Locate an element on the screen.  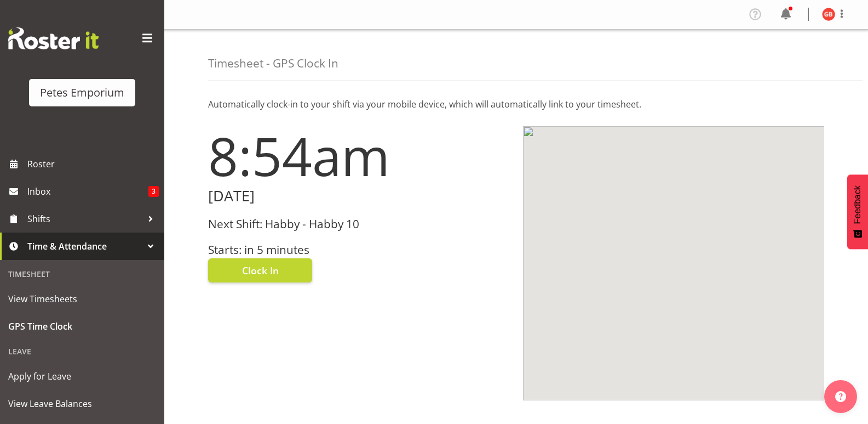
span: 3 is located at coordinates (154, 191).